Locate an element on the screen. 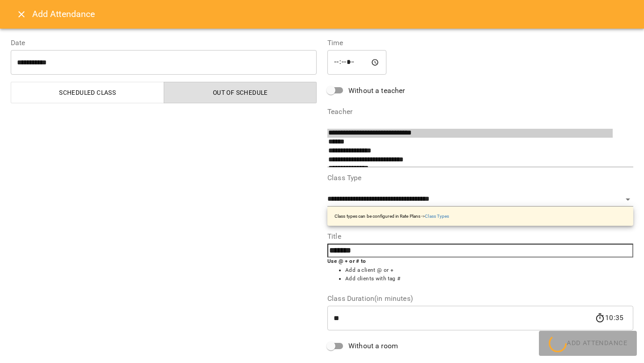  span: Without a teacher is located at coordinates (377, 91).